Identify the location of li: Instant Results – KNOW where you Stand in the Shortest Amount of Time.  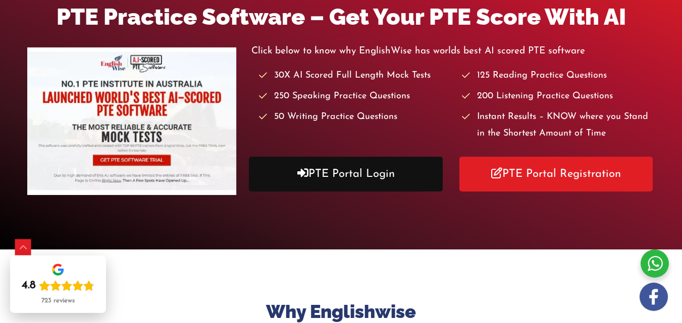
(558, 126).